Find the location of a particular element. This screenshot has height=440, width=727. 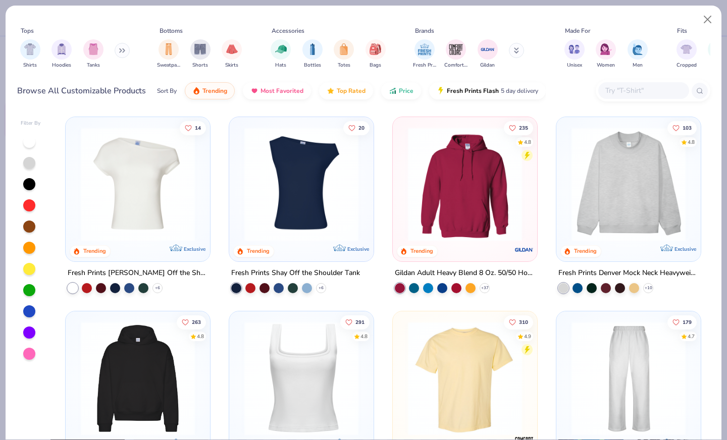

img: Unisex Image is located at coordinates (574, 49).